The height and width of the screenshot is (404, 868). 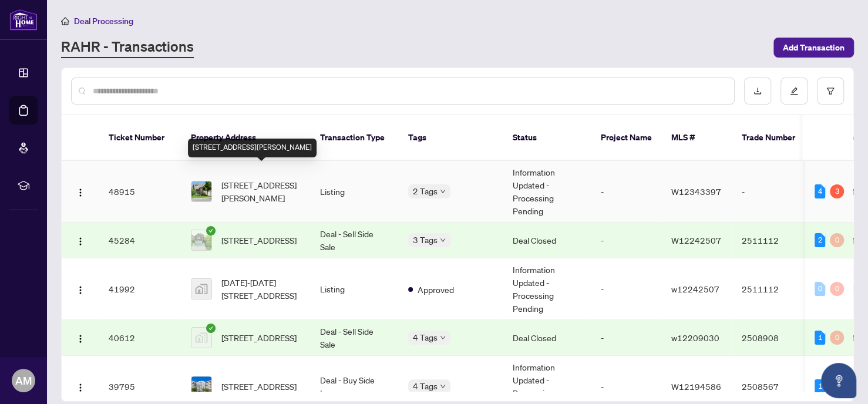 I want to click on span: W12343397, so click(x=696, y=191).